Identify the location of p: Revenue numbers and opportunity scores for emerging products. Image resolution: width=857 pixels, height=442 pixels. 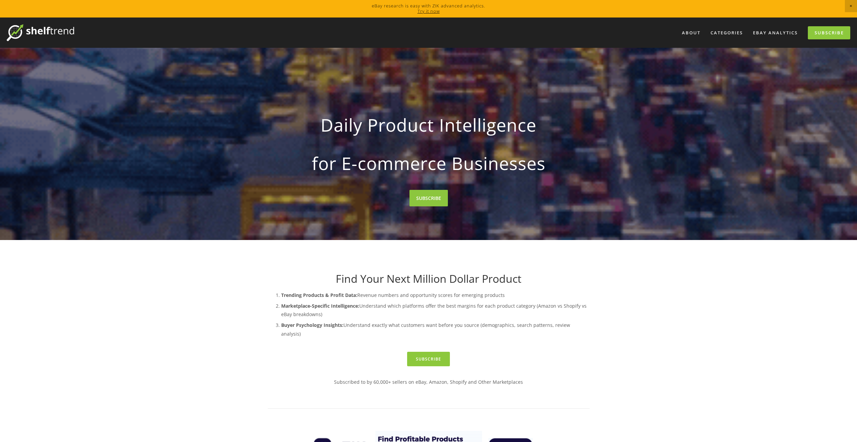
(435, 295).